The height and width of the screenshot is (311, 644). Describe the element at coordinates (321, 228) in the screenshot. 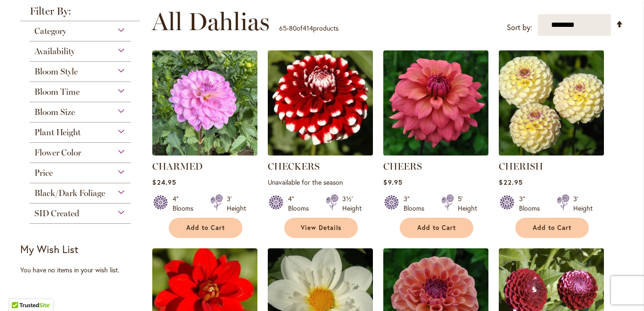

I see `span: View Details` at that location.